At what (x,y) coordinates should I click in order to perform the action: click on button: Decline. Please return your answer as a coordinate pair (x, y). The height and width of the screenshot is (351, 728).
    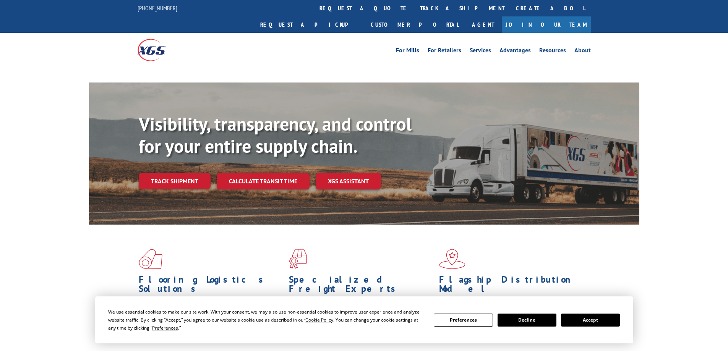
    Looking at the image, I should click on (527, 320).